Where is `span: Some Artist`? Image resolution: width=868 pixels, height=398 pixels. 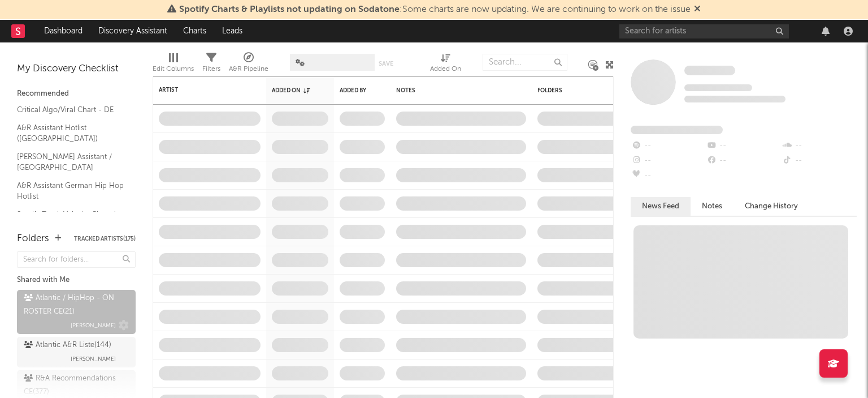
span: Some Artist is located at coordinates (710, 70).